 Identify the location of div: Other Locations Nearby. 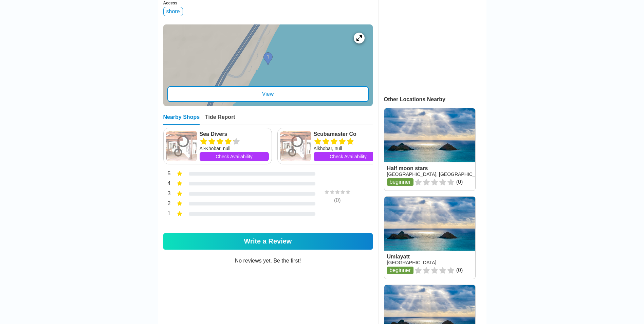
(435, 100).